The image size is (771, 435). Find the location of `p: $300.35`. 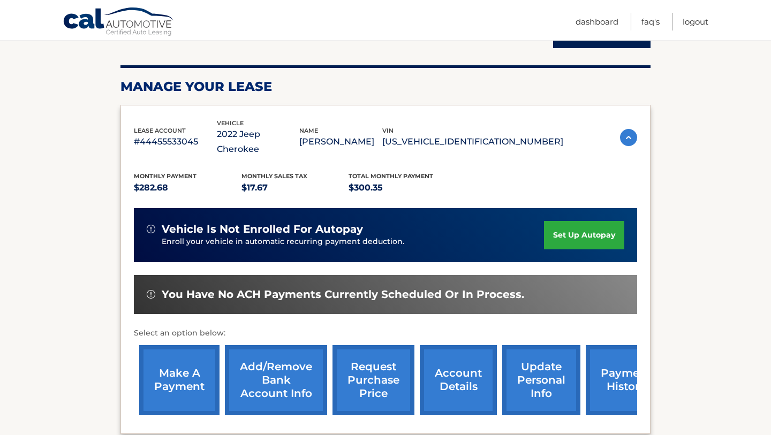

p: $300.35 is located at coordinates (402, 188).